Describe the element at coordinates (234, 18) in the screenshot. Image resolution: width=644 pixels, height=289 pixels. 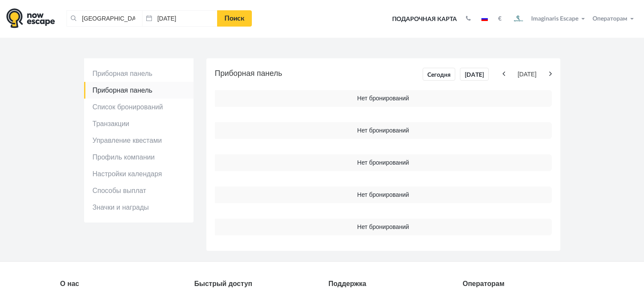
I see `a: Поиск` at that location.